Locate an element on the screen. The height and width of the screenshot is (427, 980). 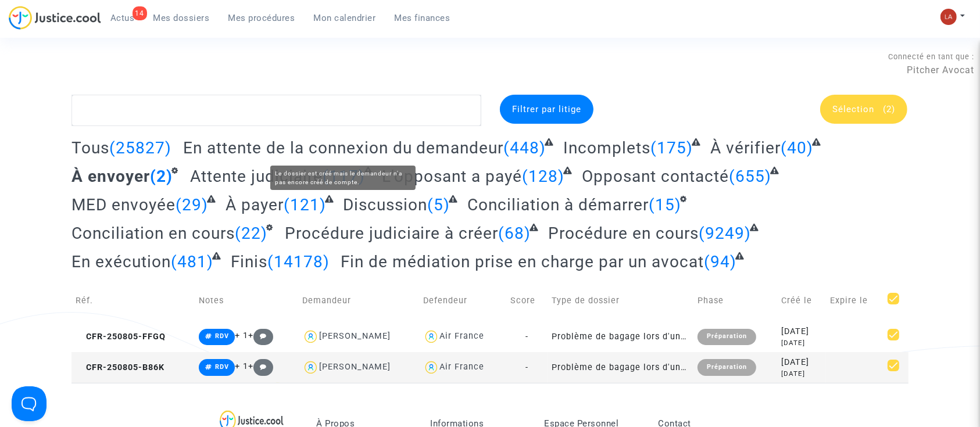
span: À envoyer is located at coordinates (111, 176).